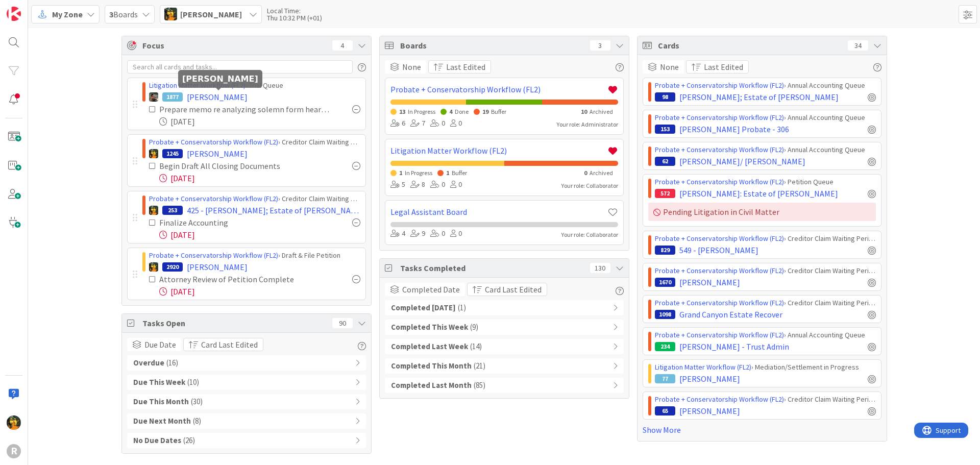 This screenshot has height=465, width=980. Describe the element at coordinates (479, 385) in the screenshot. I see `span: ( 85 )` at that location.